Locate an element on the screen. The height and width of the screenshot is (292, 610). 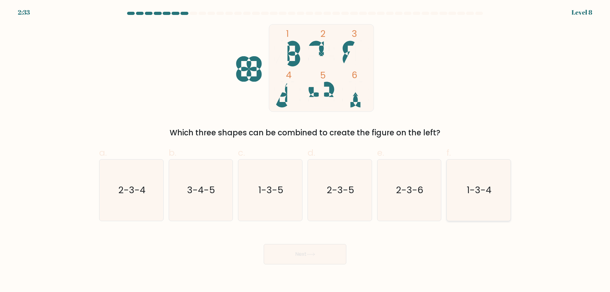
span: d. is located at coordinates (312, 153).